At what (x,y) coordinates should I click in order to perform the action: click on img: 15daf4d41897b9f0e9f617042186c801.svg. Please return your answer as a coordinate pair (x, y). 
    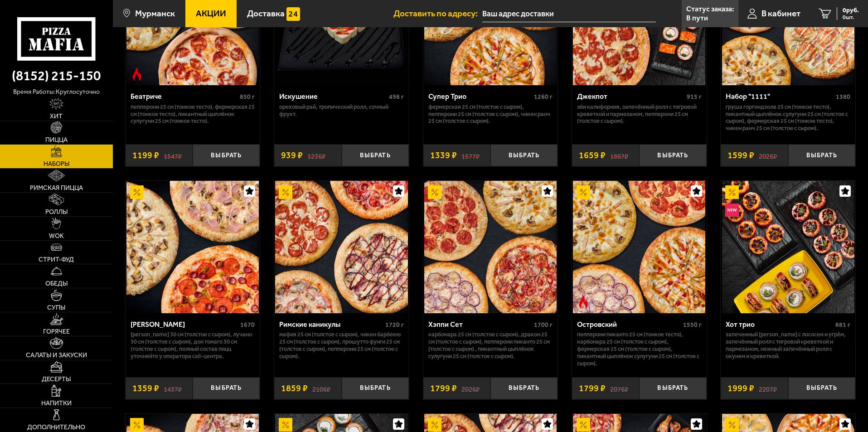
    Looking at the image, I should click on (293, 14).